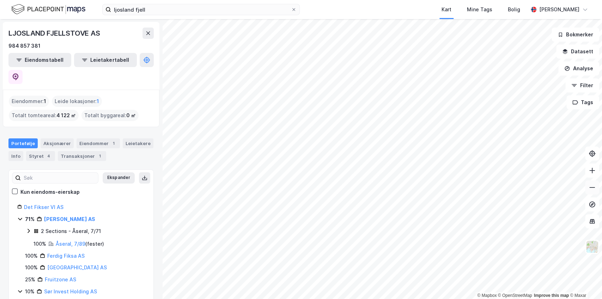 The height and width of the screenshot is (299, 602). What do you see at coordinates (59, 178) in the screenshot?
I see `input: Søk` at bounding box center [59, 178].